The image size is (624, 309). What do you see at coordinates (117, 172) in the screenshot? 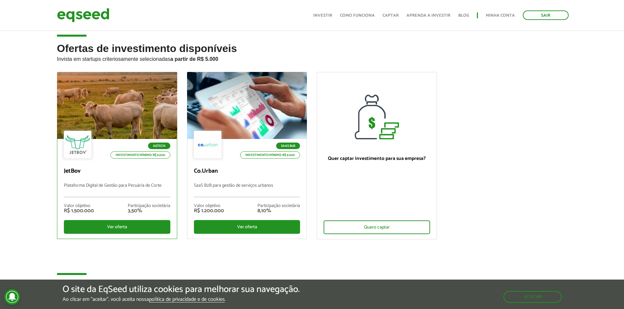
I see `p: JetBov` at bounding box center [117, 172].